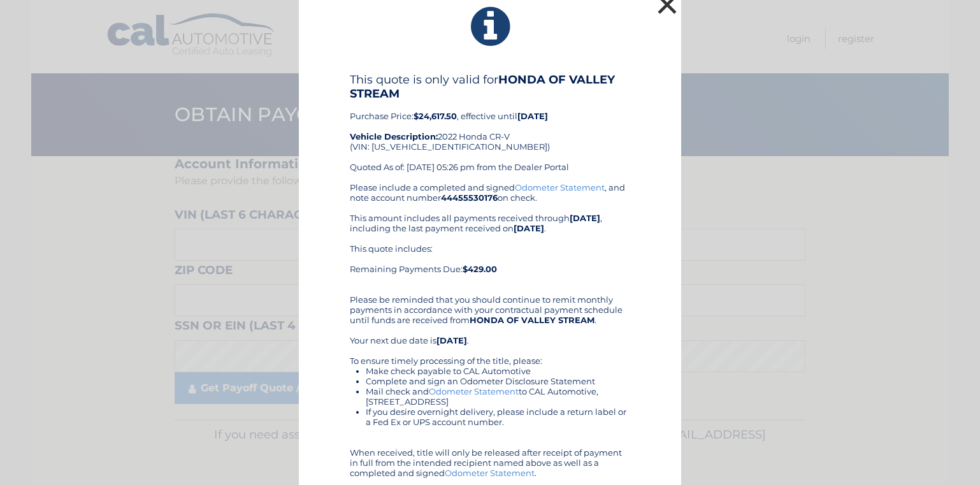 Image resolution: width=980 pixels, height=485 pixels. Describe the element at coordinates (469, 198) in the screenshot. I see `b: 44455530176` at that location.